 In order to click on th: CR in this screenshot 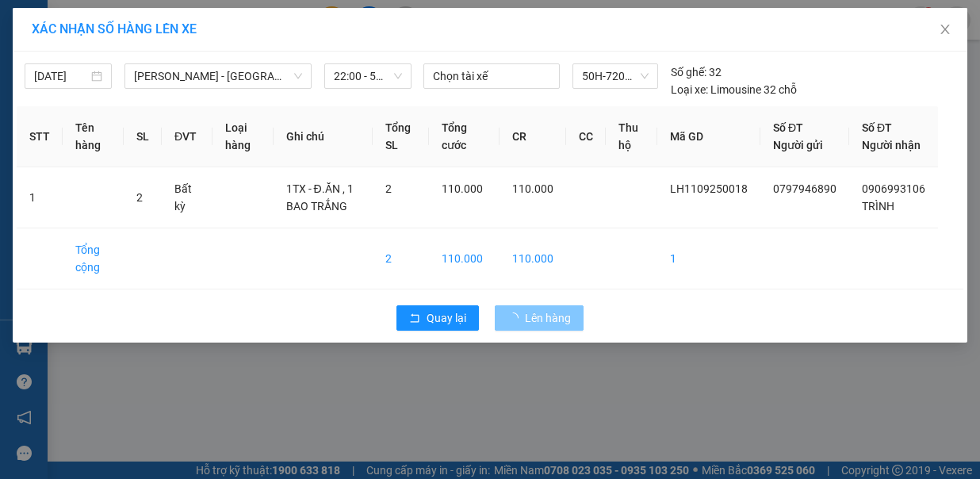, I will do `click(532, 136)`.